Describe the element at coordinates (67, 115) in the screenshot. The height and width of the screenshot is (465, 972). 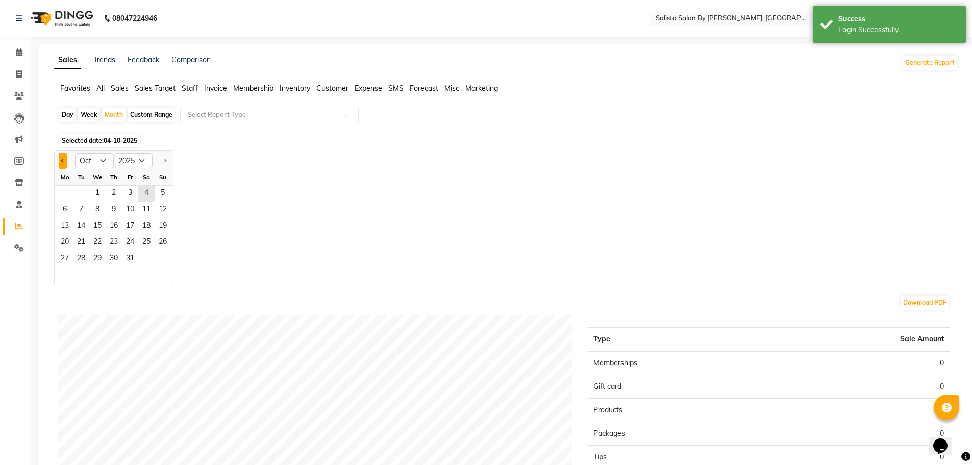
I see `div: Day` at that location.